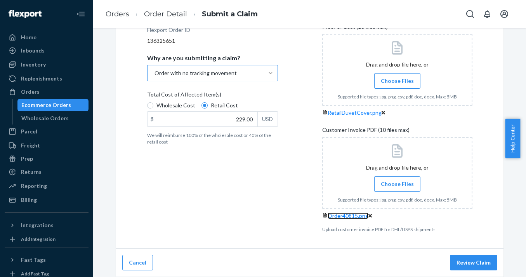  What do you see at coordinates (488, 14) in the screenshot?
I see `button: Open notifications` at bounding box center [488, 14].